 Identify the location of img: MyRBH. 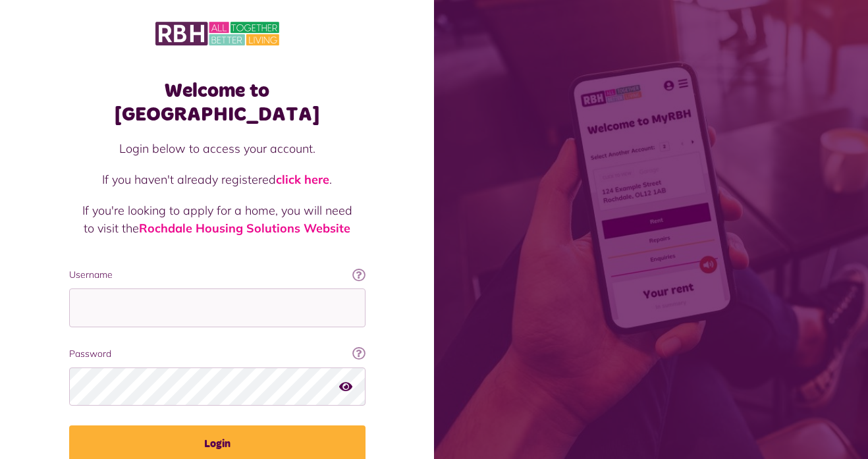
(217, 34).